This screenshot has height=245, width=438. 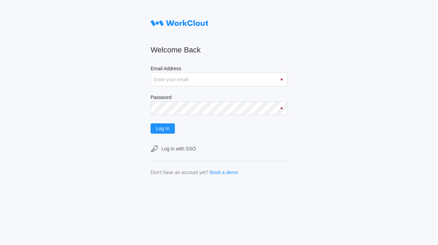 I want to click on button: Log In, so click(x=162, y=128).